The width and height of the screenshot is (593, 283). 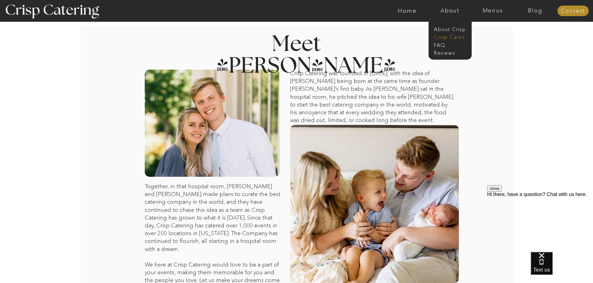 I want to click on nav: Blog, so click(x=535, y=11).